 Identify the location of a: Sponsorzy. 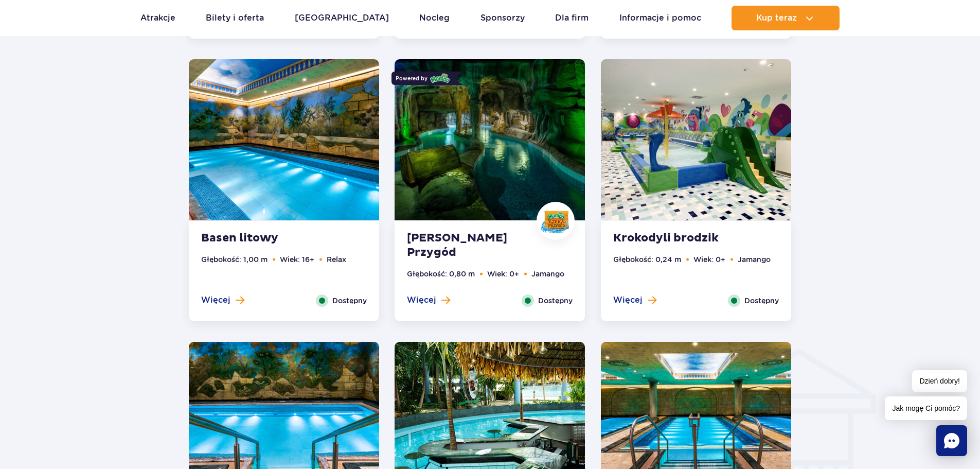
(502, 18).